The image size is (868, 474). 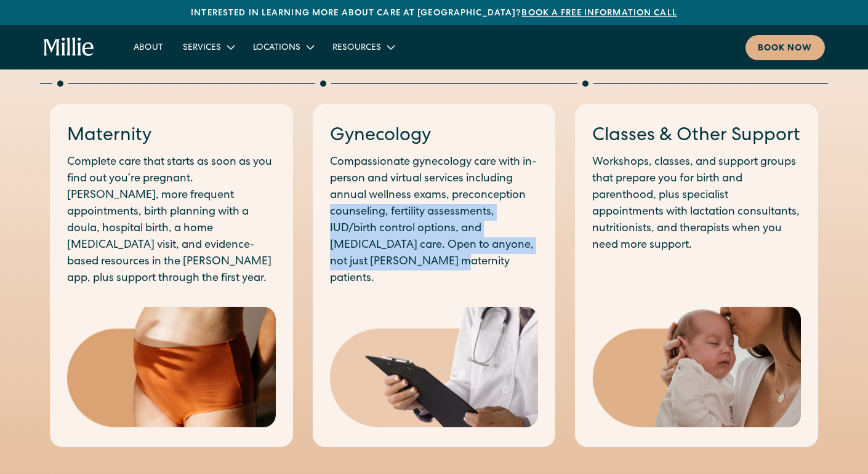 I want to click on h3: Maternity, so click(x=171, y=136).